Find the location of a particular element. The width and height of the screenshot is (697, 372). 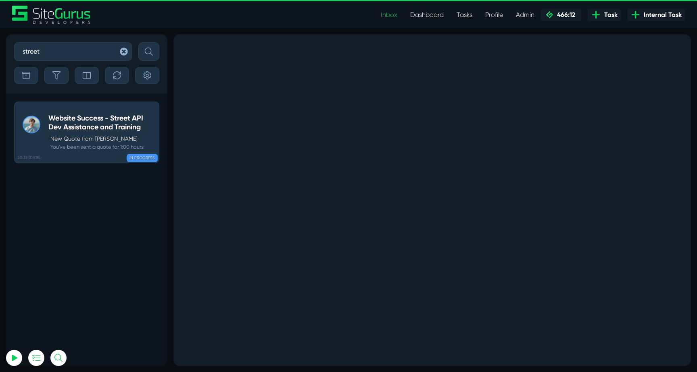

span: 466:12 is located at coordinates (564, 15).